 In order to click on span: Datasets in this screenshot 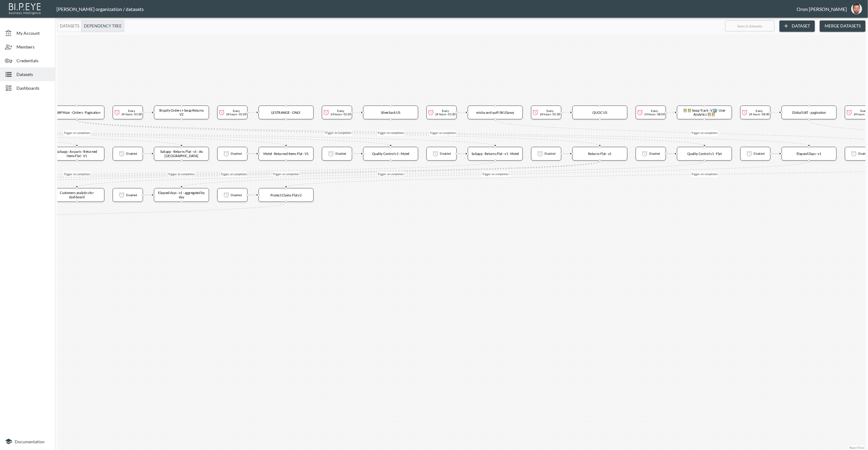, I will do `click(34, 74)`.